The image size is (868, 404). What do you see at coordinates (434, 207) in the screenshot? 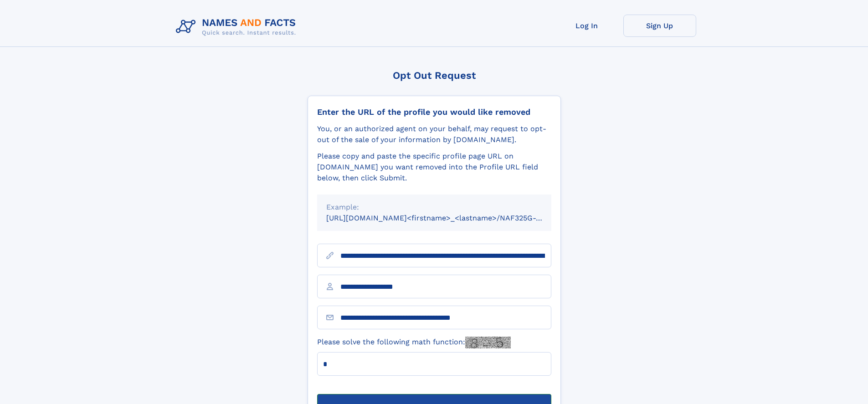
I see `div: Example:` at bounding box center [434, 207].